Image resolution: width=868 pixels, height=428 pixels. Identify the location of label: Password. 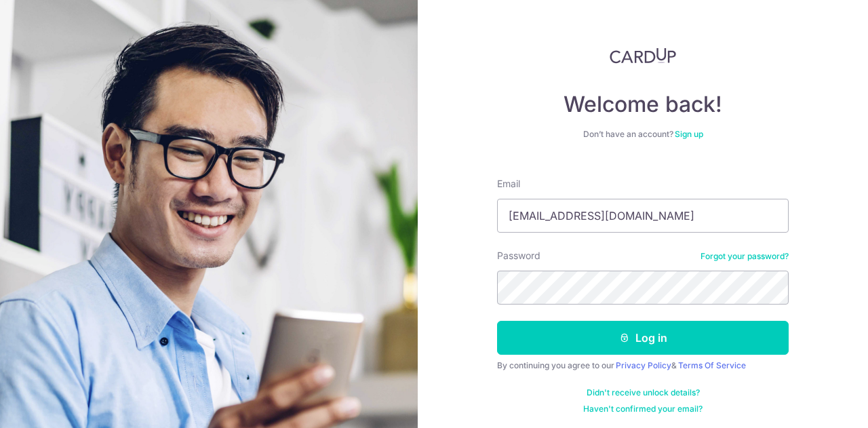
(518, 256).